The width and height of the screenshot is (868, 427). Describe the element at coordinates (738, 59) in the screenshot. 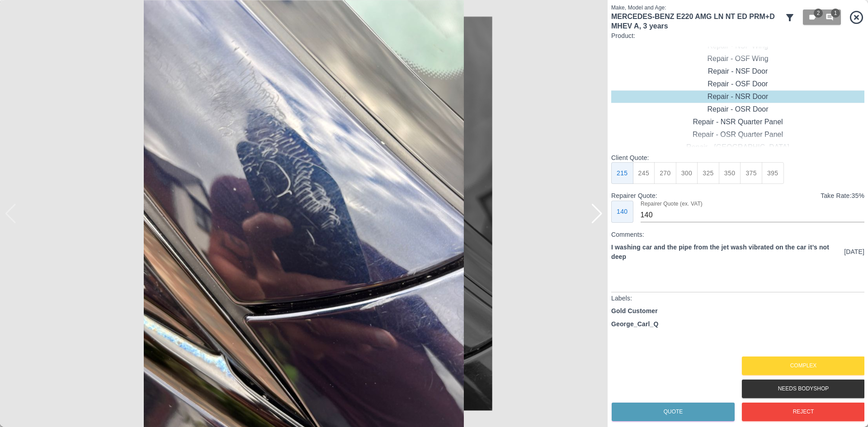

I see `div: Repair - OSF Wing` at that location.